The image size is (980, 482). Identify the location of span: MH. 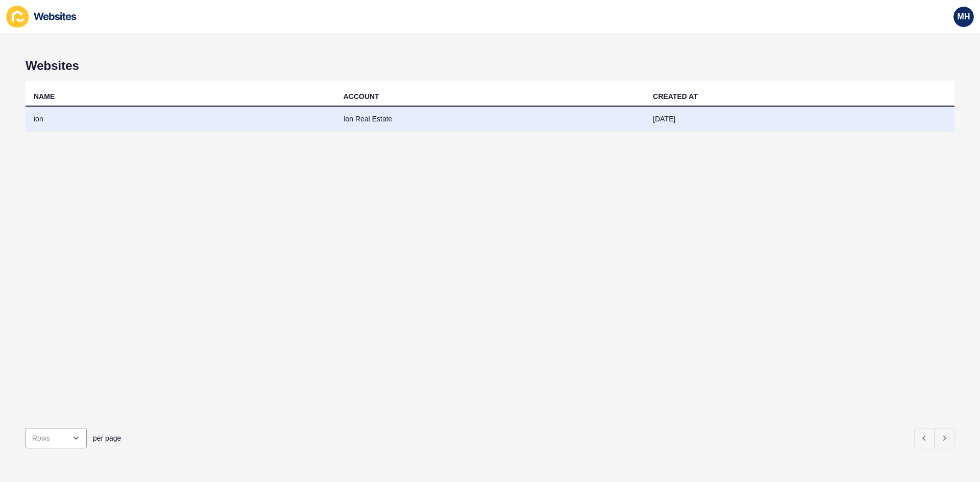
(963, 17).